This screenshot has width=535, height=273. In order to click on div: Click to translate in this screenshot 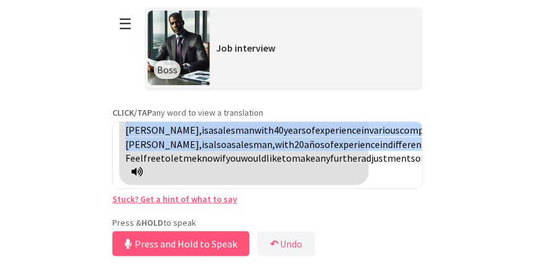, I will do `click(244, 130)`.